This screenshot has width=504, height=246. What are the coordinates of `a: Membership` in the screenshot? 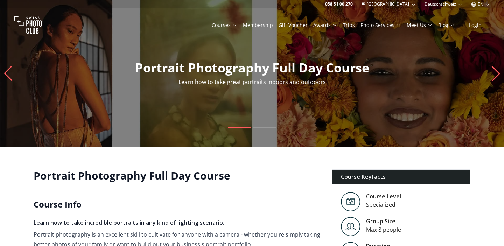 It's located at (258, 25).